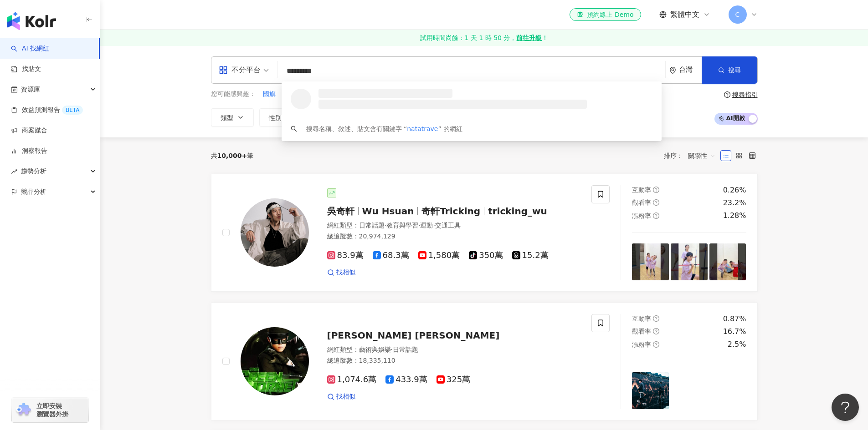 The height and width of the screenshot is (430, 868). Describe the element at coordinates (672, 70) in the screenshot. I see `span: environment` at that location.